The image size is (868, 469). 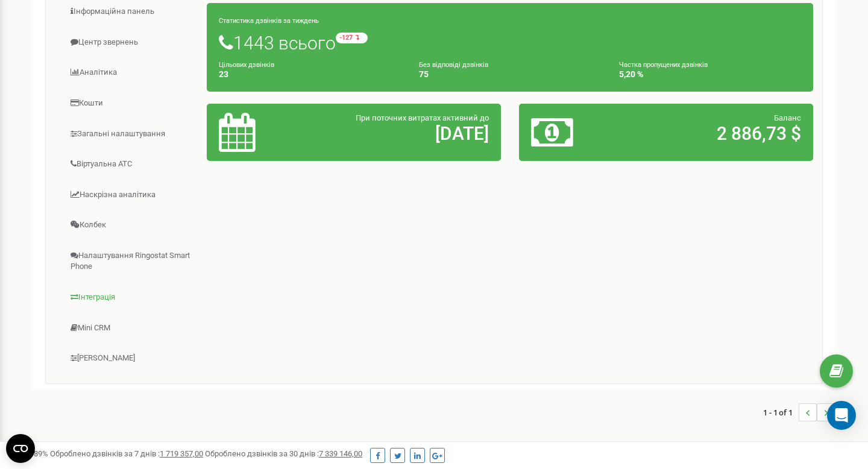 I want to click on h1: 1443 всього, so click(x=510, y=43).